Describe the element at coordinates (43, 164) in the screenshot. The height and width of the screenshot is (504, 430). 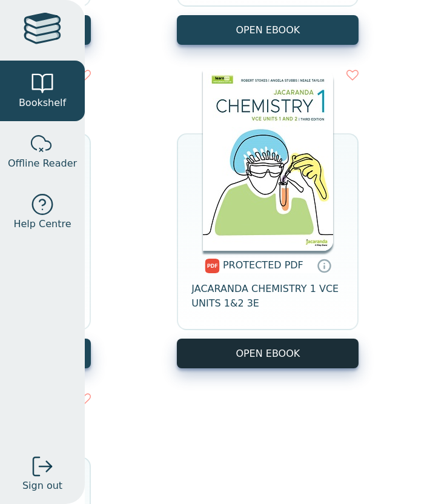
I see `span: Offline Reader` at that location.